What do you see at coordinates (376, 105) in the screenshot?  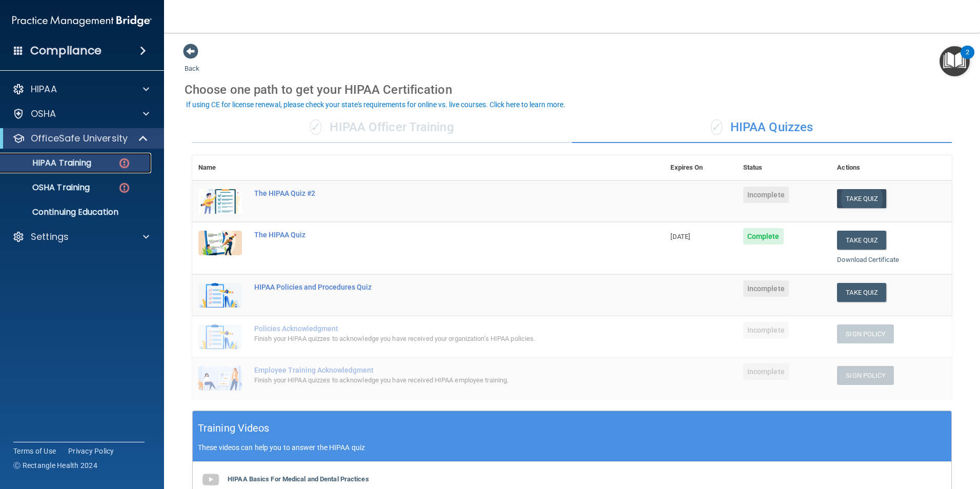 I see `div: If using CE for license renewal, please check your state's requirements for online vs. live cours...` at bounding box center [376, 105].